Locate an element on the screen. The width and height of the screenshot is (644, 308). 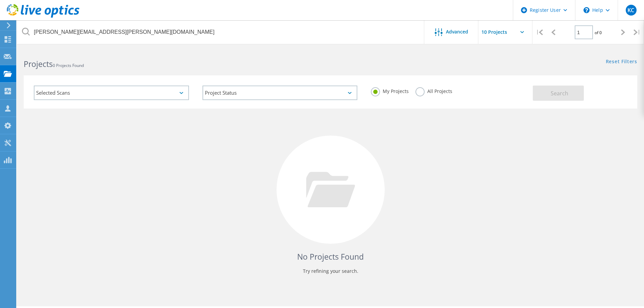
span: Search is located at coordinates (559, 94).